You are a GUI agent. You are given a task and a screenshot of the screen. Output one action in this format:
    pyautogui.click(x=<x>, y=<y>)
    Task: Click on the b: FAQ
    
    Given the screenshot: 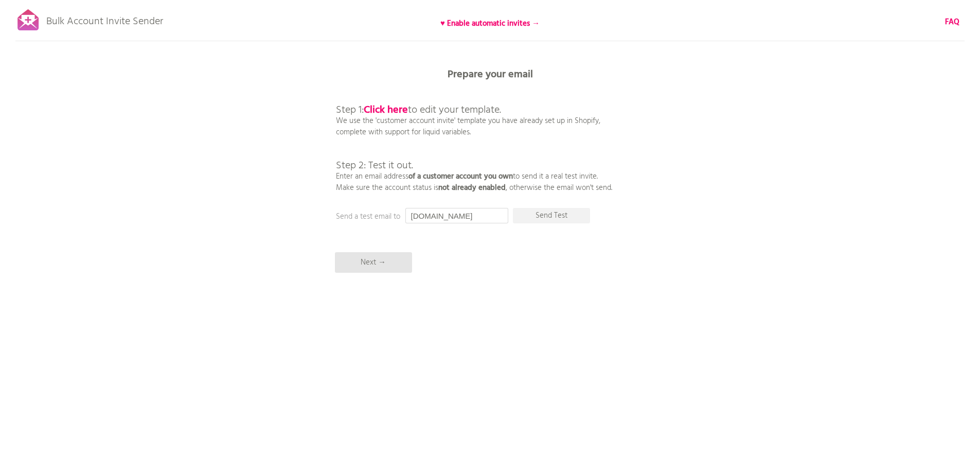 What is the action you would take?
    pyautogui.click(x=952, y=22)
    